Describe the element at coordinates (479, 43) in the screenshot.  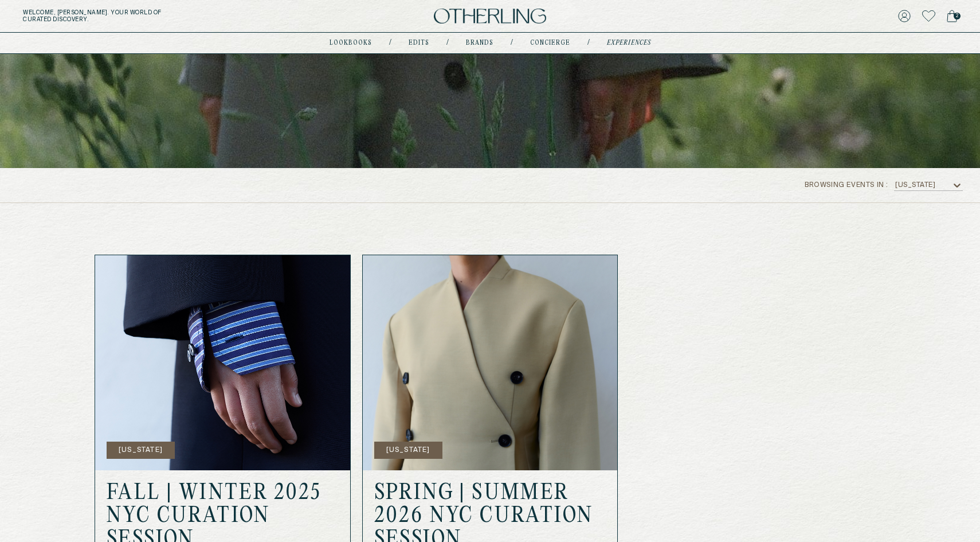
I see `a: Brands` at that location.